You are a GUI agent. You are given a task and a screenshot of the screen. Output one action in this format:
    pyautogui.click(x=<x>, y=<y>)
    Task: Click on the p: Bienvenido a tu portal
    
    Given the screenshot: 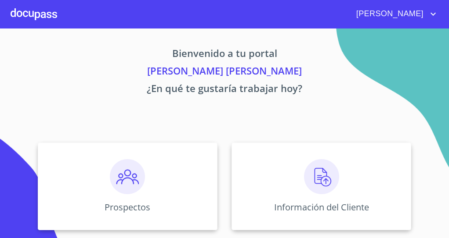 What is the action you would take?
    pyautogui.click(x=224, y=55)
    